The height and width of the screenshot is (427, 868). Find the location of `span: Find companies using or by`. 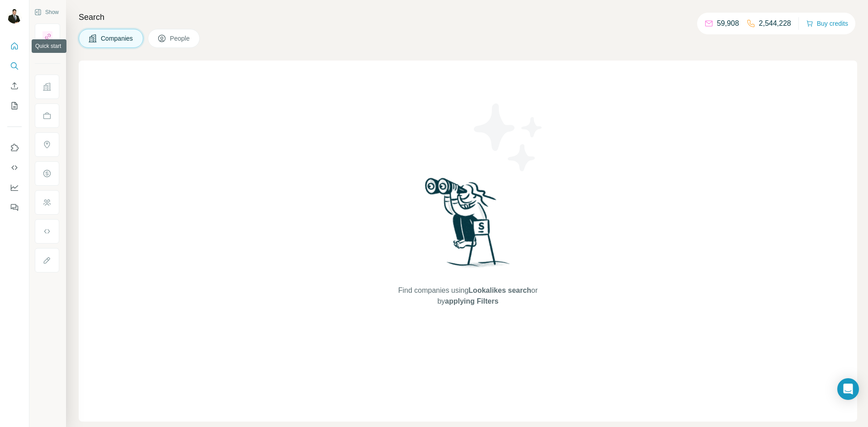

span: Find companies using or by is located at coordinates (468, 296).